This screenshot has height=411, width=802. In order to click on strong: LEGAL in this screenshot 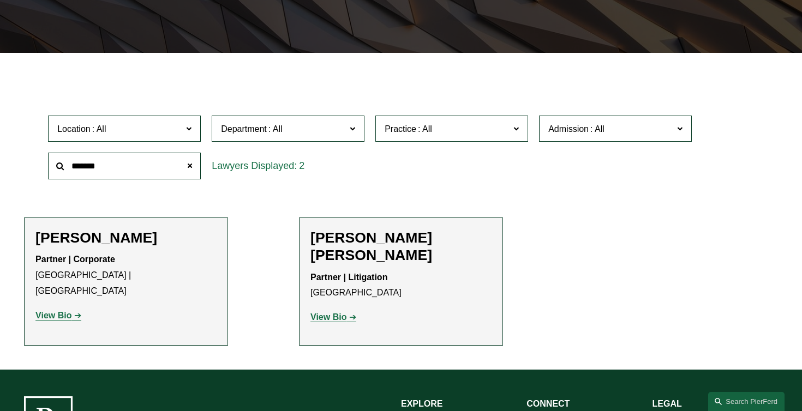, I will do `click(667, 404)`.